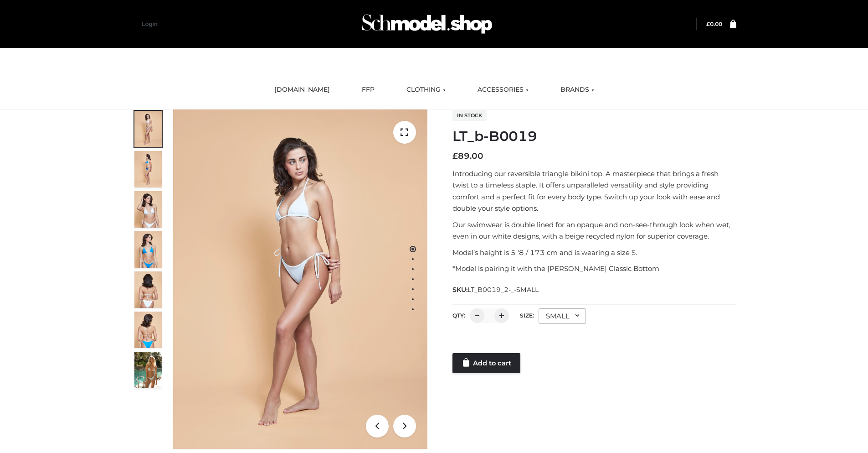 The width and height of the screenshot is (868, 453). Describe the element at coordinates (503, 90) in the screenshot. I see `a: ACCESSORIES` at that location.